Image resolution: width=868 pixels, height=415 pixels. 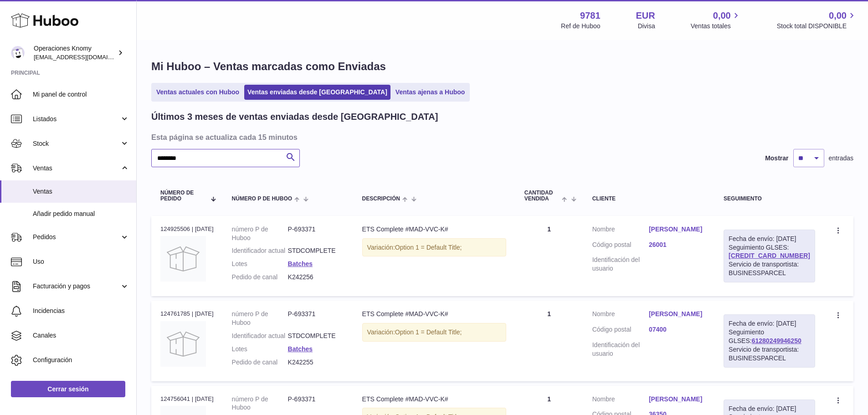 What do you see at coordinates (716, 20) in the screenshot?
I see `a: 0,00 Ventas totales` at bounding box center [716, 20].